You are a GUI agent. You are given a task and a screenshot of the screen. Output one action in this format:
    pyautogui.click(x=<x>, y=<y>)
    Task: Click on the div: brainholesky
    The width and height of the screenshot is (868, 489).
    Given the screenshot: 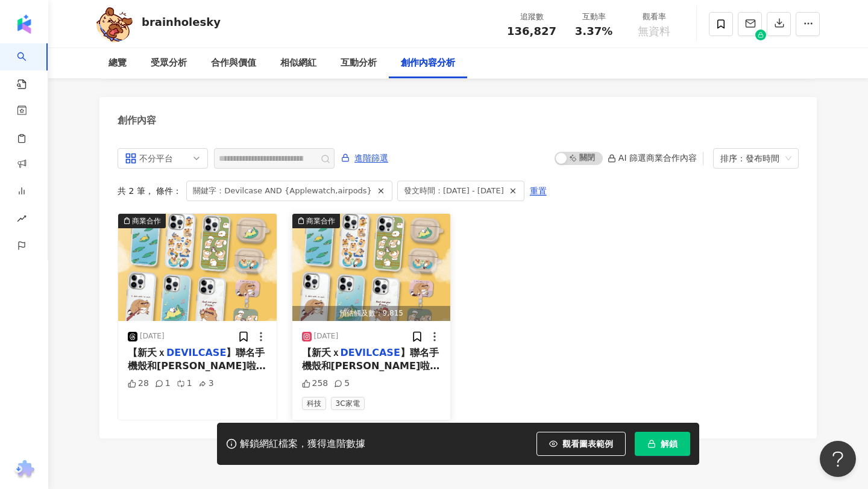 What is the action you would take?
    pyautogui.click(x=181, y=22)
    